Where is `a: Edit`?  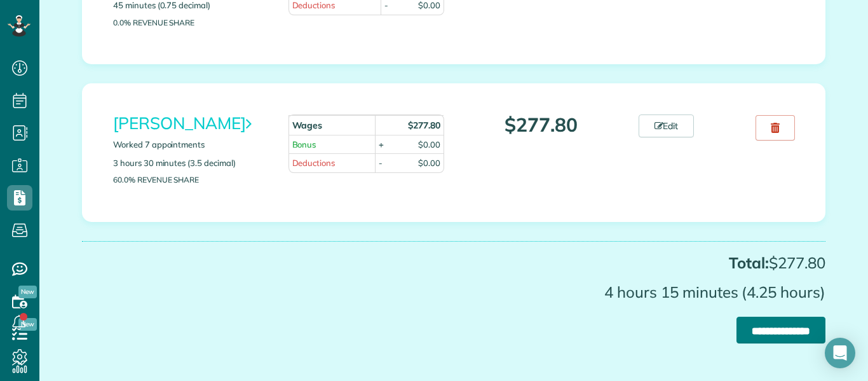
a: Edit is located at coordinates (667, 126).